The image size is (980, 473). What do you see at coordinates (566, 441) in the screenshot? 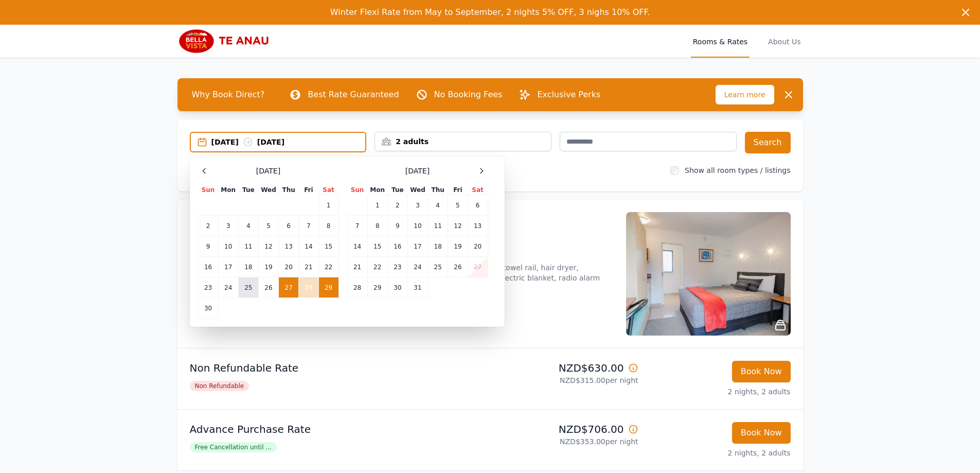
I see `p: NZD$353.00 per night` at bounding box center [566, 441].